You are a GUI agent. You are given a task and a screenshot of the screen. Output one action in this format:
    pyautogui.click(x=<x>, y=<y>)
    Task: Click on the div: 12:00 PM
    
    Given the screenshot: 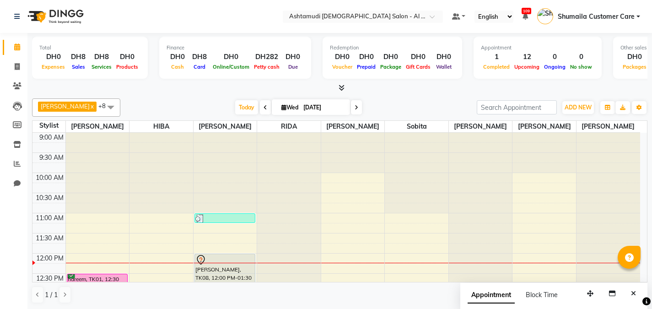 What is the action you would take?
    pyautogui.click(x=50, y=258)
    